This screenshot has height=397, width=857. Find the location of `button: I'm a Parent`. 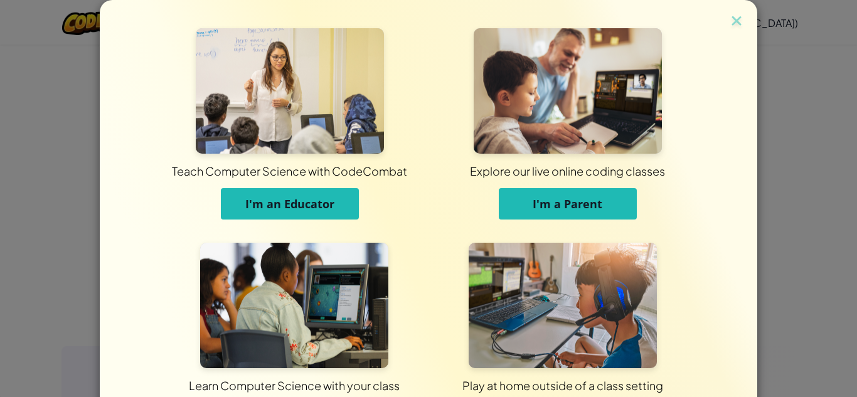

button: I'm a Parent is located at coordinates (568, 204).